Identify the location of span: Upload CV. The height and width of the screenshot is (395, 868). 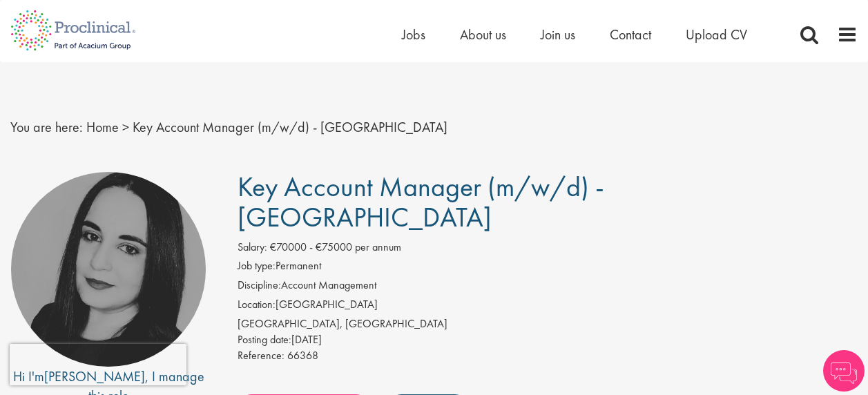
(716, 35).